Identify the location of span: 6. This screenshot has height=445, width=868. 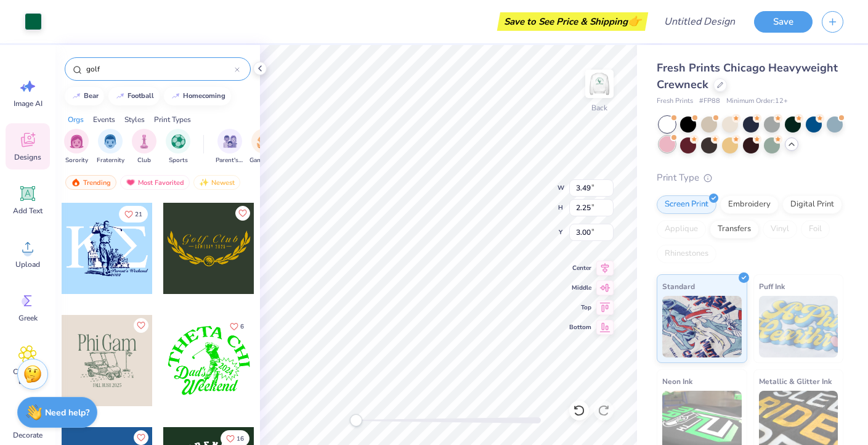
(242, 327).